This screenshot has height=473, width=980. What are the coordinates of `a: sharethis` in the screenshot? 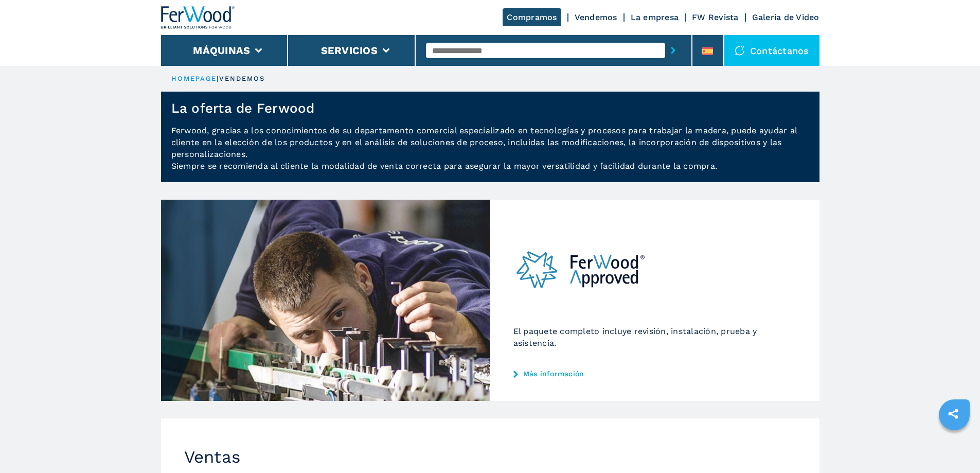 It's located at (953, 414).